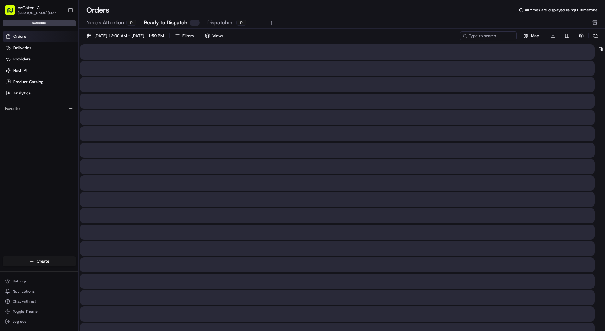 This screenshot has height=331, width=605. Describe the element at coordinates (19, 322) in the screenshot. I see `span: Log out` at that location.